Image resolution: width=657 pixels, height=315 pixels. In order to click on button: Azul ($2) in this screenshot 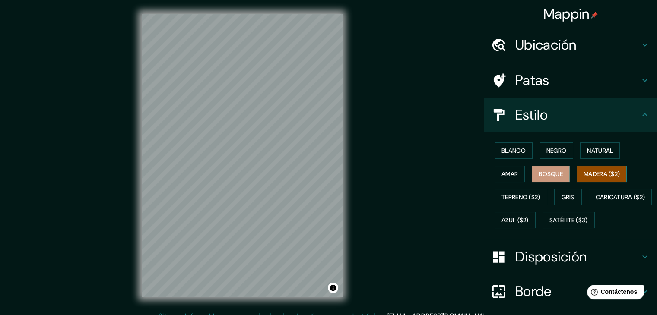, I will do `click(515, 220)`.